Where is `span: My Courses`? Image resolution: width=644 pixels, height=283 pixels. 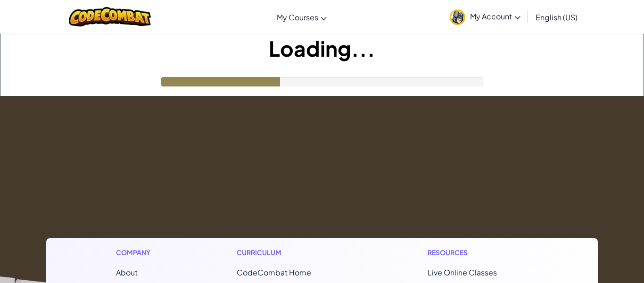
span: My Courses is located at coordinates (297, 17).